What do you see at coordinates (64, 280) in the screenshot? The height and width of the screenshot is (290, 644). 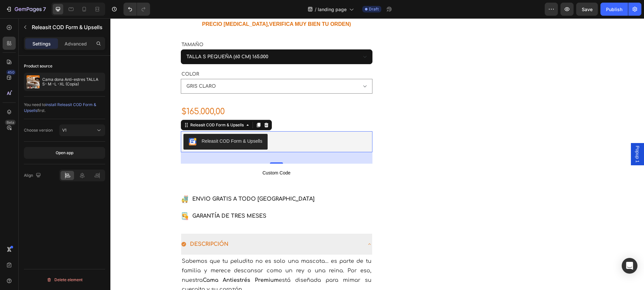 I see `button: Delete element` at bounding box center [64, 280].